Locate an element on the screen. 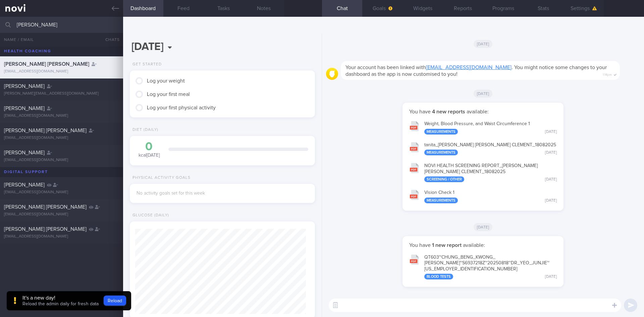  div: Physical Activity Goals is located at coordinates (160, 178).